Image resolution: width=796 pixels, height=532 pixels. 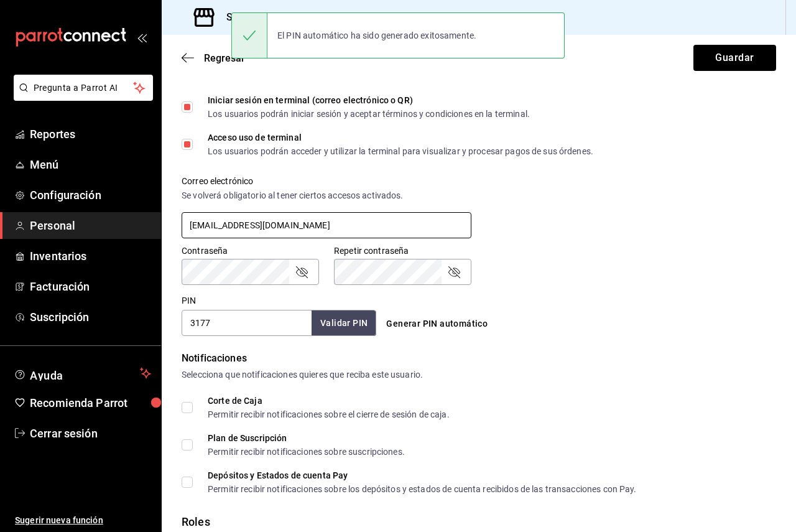 What do you see at coordinates (249, 250) in the screenshot?
I see `label: Contraseña` at bounding box center [249, 250].